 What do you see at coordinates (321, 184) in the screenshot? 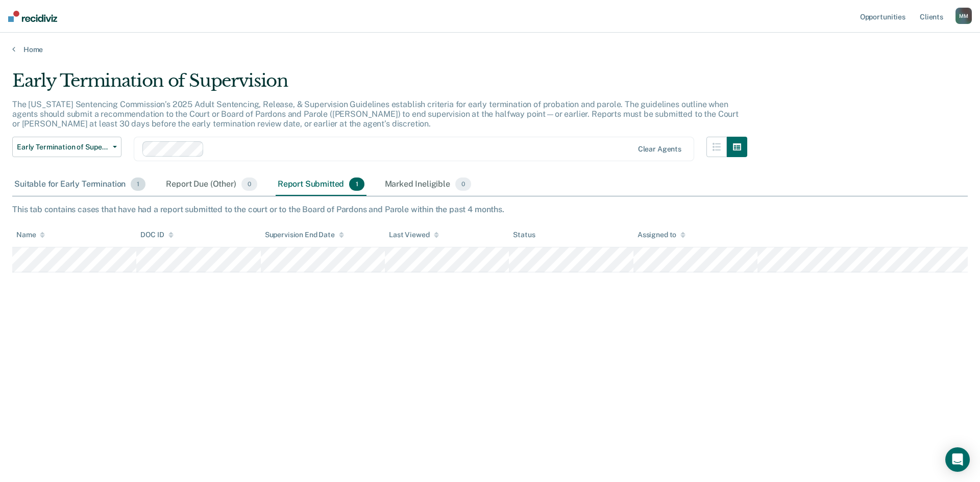
I see `div: Report Submitted1` at bounding box center [321, 184].